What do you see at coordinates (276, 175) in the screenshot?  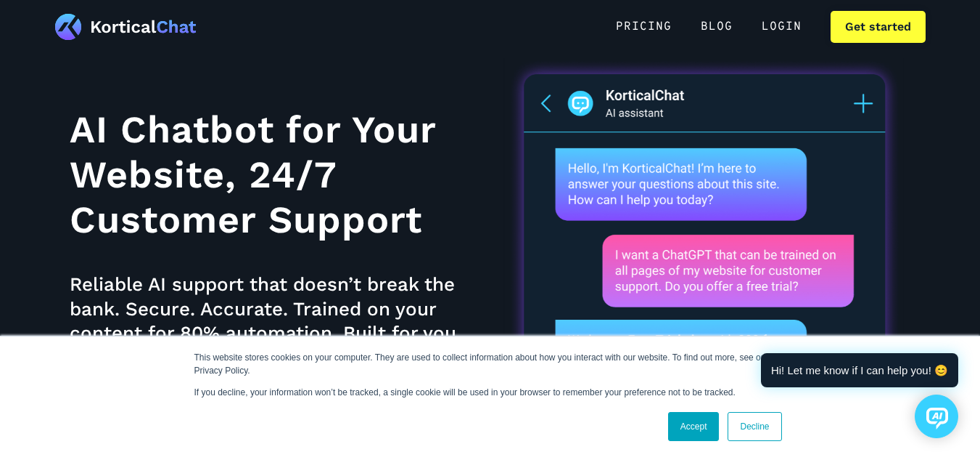 I see `h1: AI Chatbot for Your Website, 24/7 Customer Support` at bounding box center [276, 175].